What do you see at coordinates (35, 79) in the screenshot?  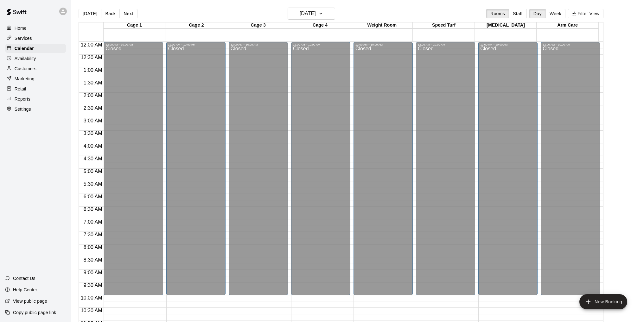 I see `div: Marketing` at bounding box center [35, 79].